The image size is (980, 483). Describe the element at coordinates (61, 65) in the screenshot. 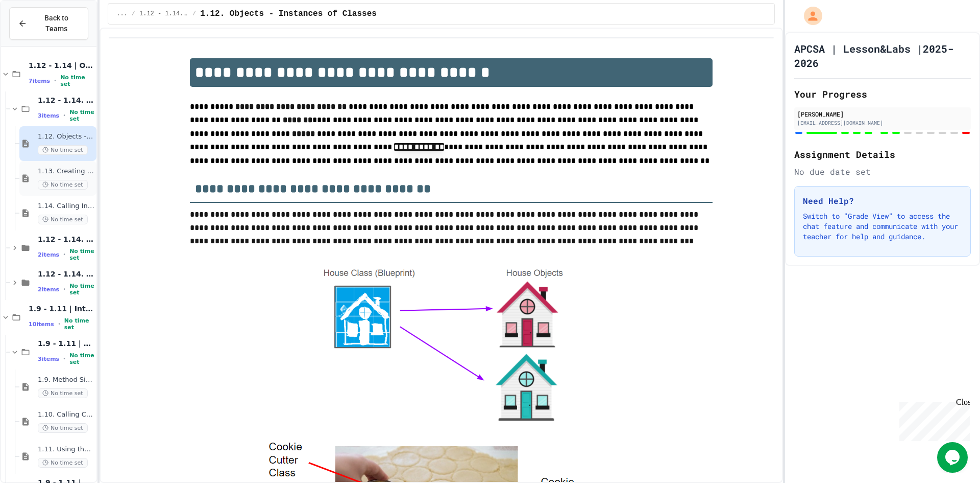

I see `span: 1.12 - 1.14 | Objects and Instances of Classes` at that location.